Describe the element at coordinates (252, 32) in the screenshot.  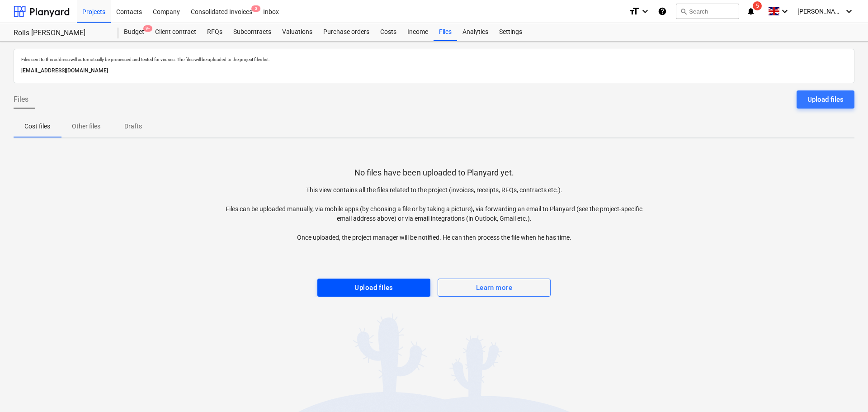
I see `a: Subcontracts` at that location.